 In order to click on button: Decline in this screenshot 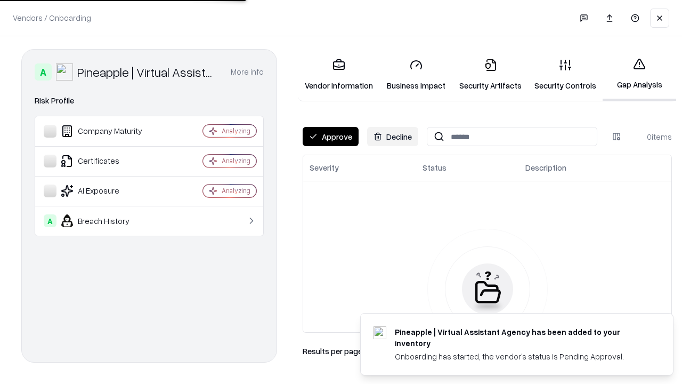, I will do `click(393, 136)`.